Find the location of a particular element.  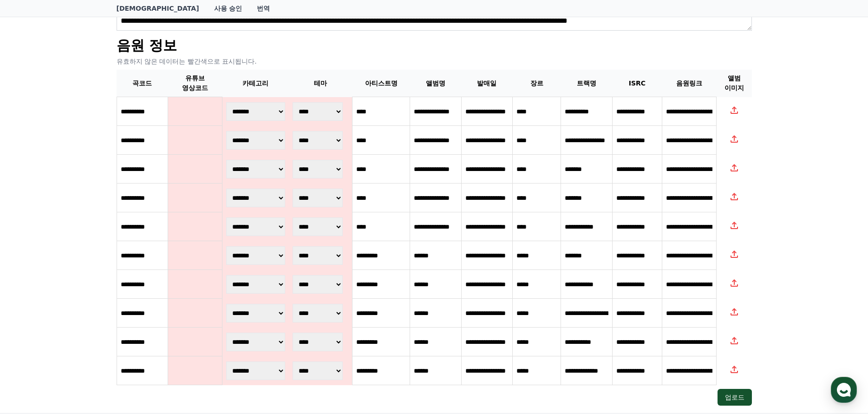

h2: 음원 정보 is located at coordinates (434, 45).